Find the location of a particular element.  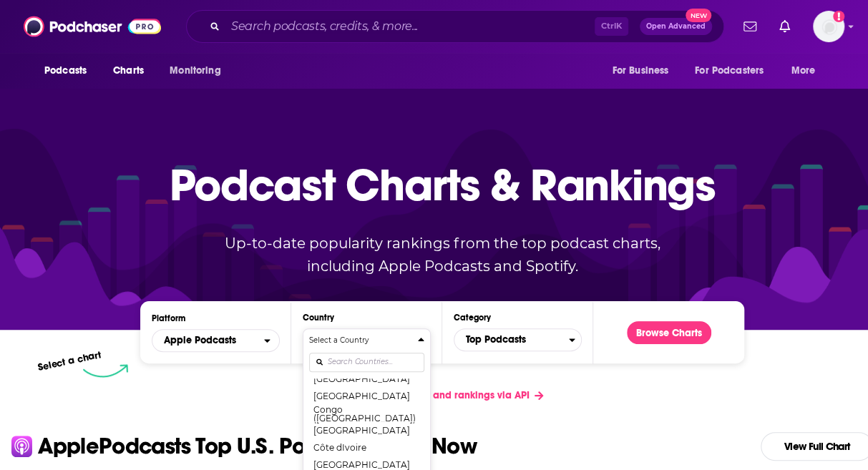

img: apple Icon is located at coordinates (22, 446).